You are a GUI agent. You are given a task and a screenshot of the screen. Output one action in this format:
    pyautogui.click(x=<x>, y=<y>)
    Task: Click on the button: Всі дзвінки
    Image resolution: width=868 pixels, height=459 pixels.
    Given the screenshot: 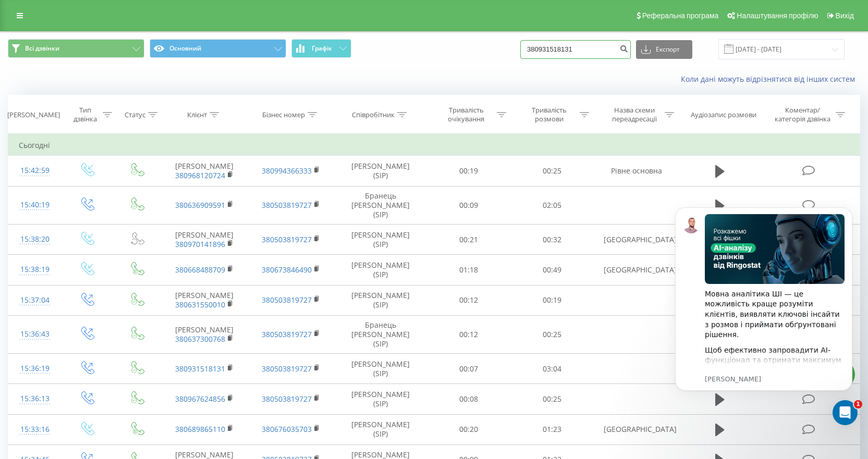 What is the action you would take?
    pyautogui.click(x=76, y=49)
    